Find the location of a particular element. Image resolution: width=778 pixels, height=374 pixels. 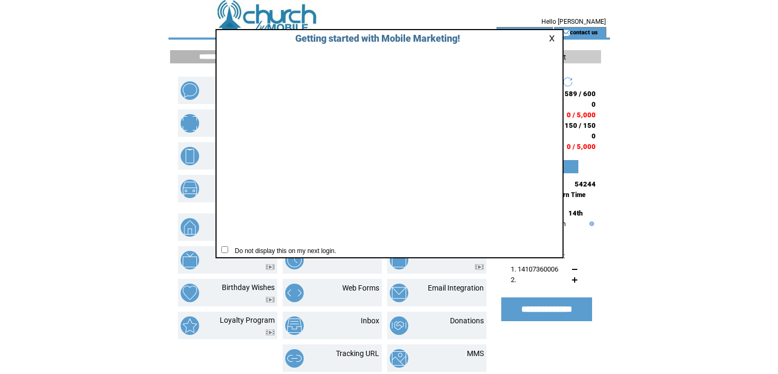

img: vehicle-listing.png is located at coordinates (190, 189).